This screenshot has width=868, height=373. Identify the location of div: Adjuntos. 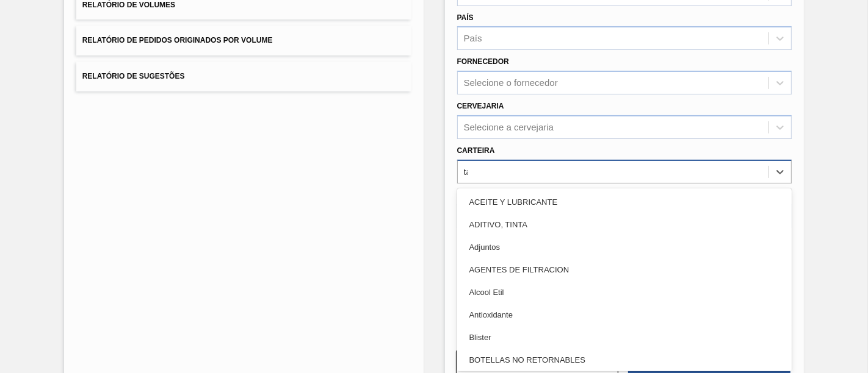
(624, 247).